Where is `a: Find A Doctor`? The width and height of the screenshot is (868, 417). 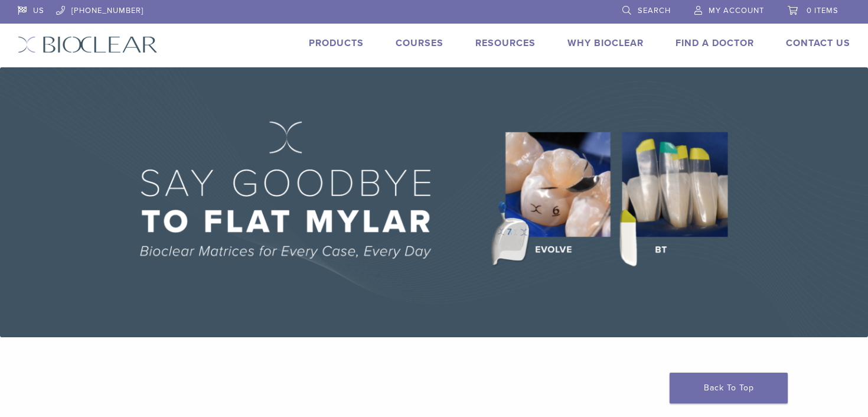
a: Find A Doctor is located at coordinates (715, 43).